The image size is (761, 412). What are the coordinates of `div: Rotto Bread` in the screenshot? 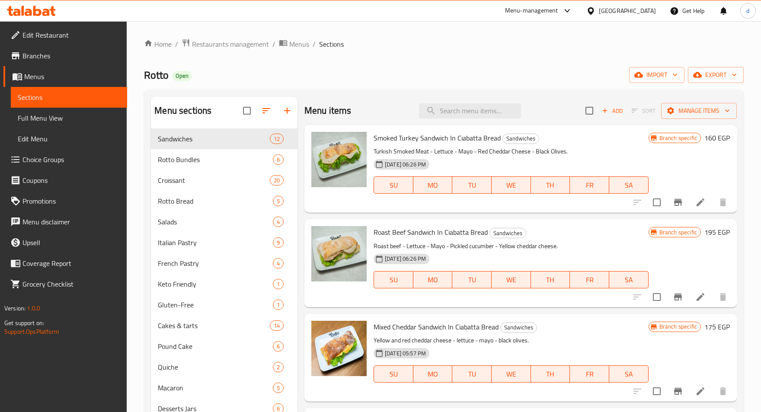 It's located at (215, 201).